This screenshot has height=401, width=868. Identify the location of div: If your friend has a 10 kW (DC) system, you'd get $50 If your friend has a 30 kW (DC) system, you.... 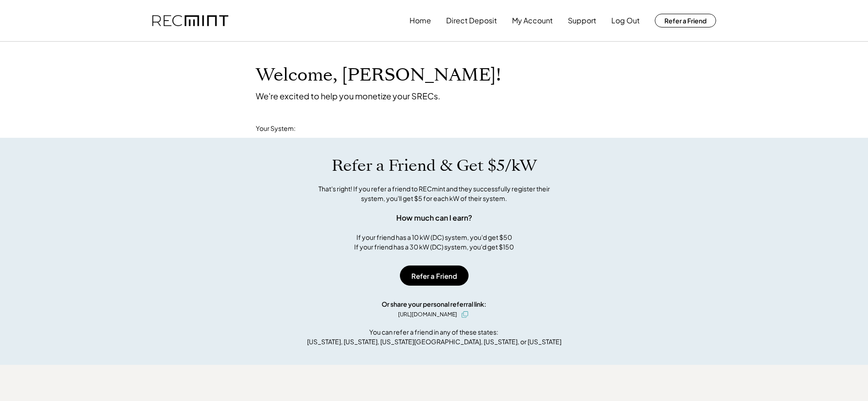
(434, 242).